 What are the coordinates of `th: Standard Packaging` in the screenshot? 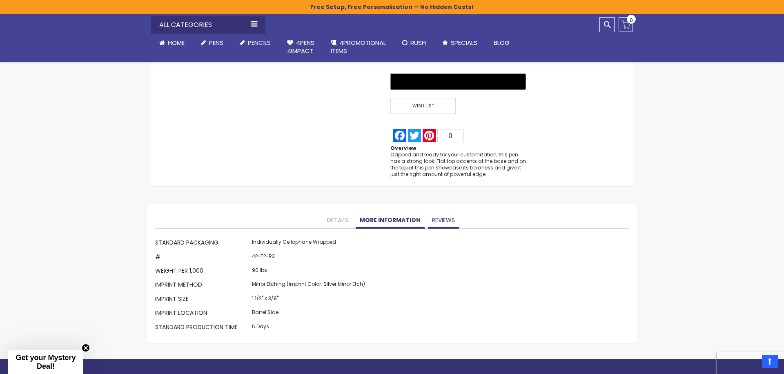 It's located at (202, 244).